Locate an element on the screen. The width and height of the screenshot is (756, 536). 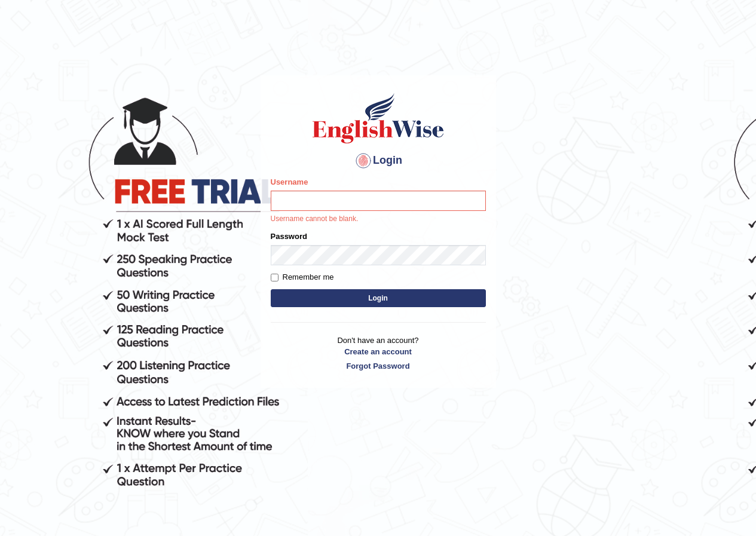
a: Forgot Password is located at coordinates (378, 365).